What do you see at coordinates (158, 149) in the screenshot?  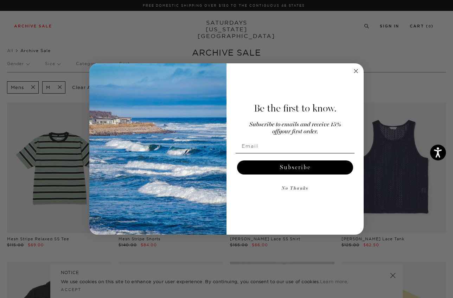 I see `img: 125c788d-000d-4f3e-b05a-1b92b2a23ec9.jpeg` at bounding box center [158, 149].